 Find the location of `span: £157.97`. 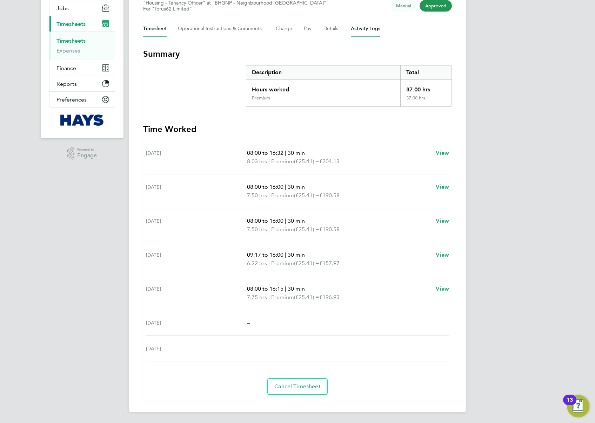

span: £157.97 is located at coordinates (329, 263).